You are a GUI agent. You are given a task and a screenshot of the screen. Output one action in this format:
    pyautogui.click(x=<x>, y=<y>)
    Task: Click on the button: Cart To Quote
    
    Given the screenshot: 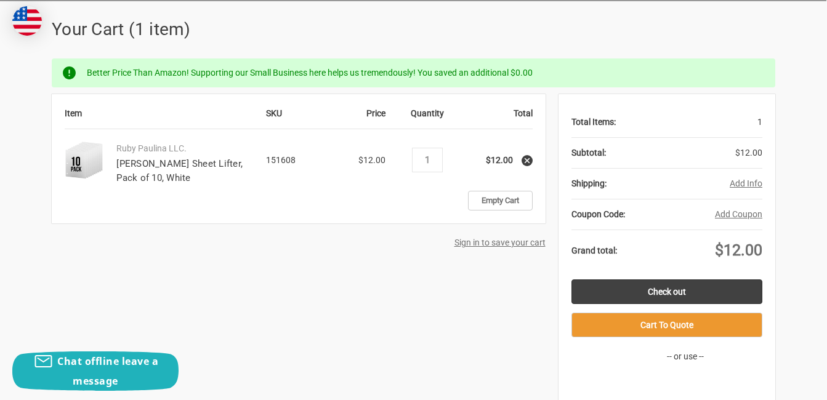 What is the action you would take?
    pyautogui.click(x=667, y=325)
    